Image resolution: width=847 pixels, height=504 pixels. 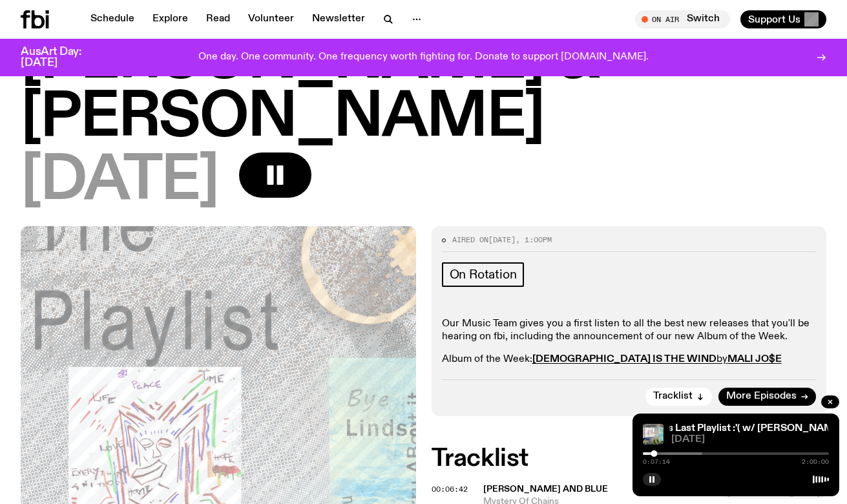 I want to click on span: More Episodes, so click(x=761, y=396).